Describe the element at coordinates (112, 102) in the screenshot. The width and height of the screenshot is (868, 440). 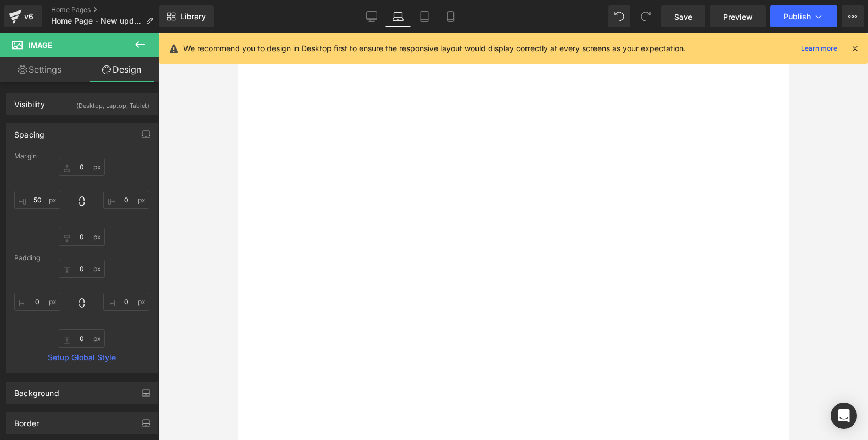
I see `div: (Desktop, Laptop, Tablet)` at that location.